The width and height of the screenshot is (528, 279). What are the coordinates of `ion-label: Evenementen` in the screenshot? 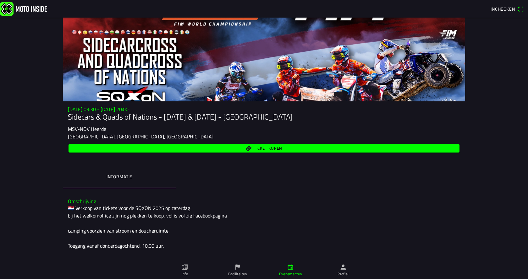 It's located at (290, 274).